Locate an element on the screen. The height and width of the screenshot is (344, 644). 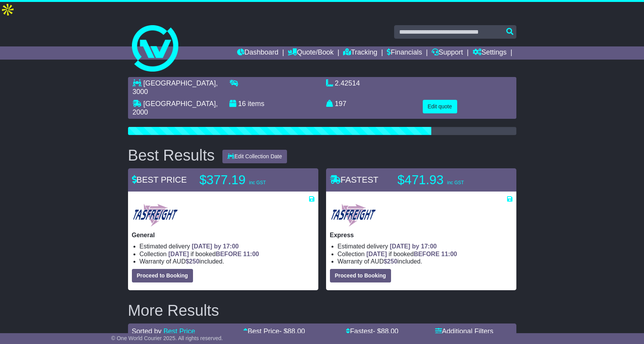
span: © One World Courier 2025. All rights reserved. is located at coordinates (167, 338).